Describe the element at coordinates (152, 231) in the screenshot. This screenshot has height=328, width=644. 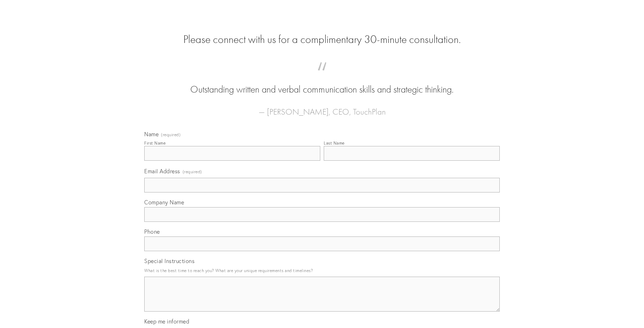
I see `span: Phone` at that location.